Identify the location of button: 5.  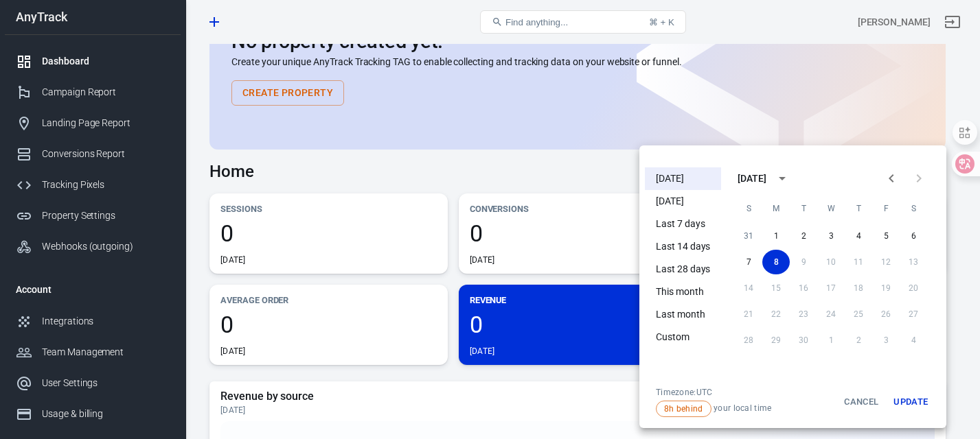
(886, 236).